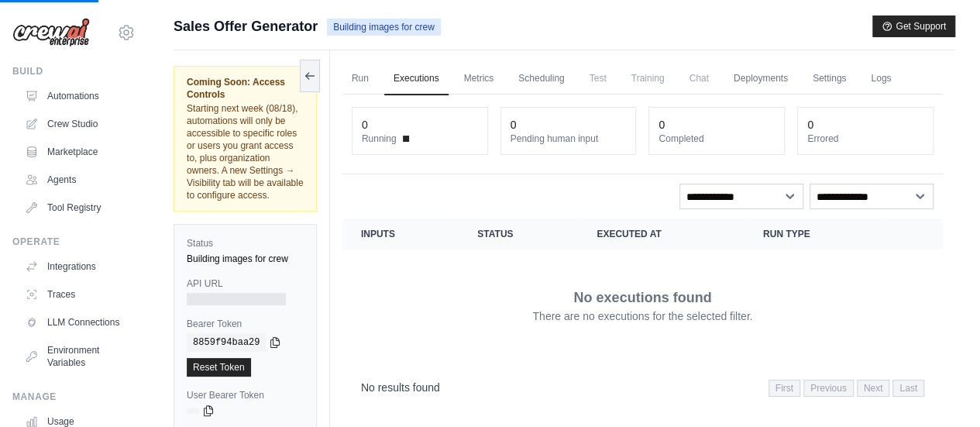  I want to click on a: Environment Variables, so click(76, 356).